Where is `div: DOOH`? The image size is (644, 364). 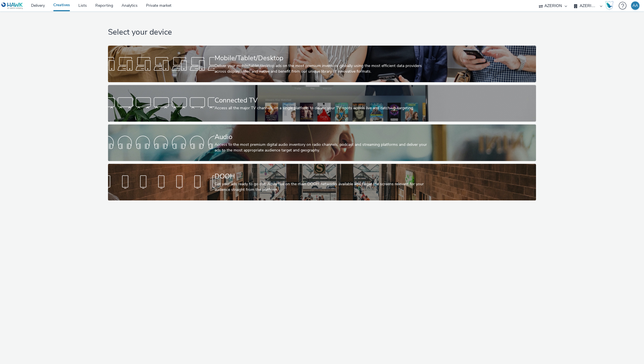 div: DOOH is located at coordinates (321, 176).